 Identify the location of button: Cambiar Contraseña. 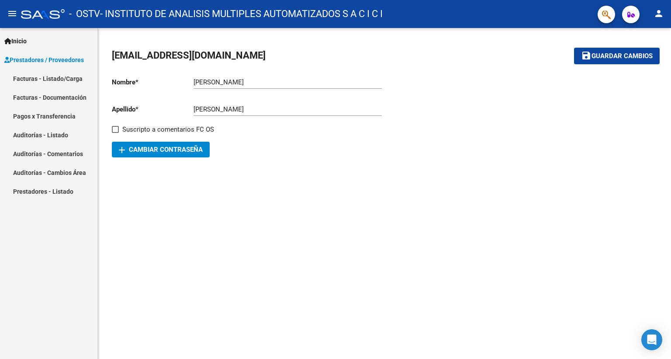
(161, 149).